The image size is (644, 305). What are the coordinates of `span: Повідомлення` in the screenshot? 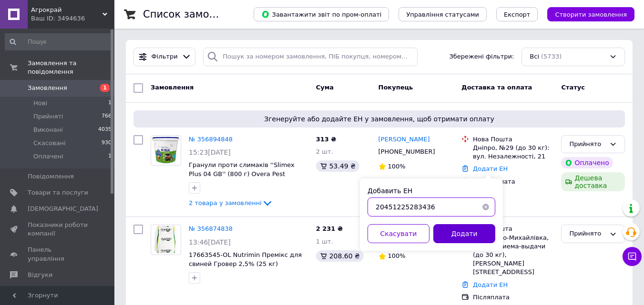 It's located at (50, 177).